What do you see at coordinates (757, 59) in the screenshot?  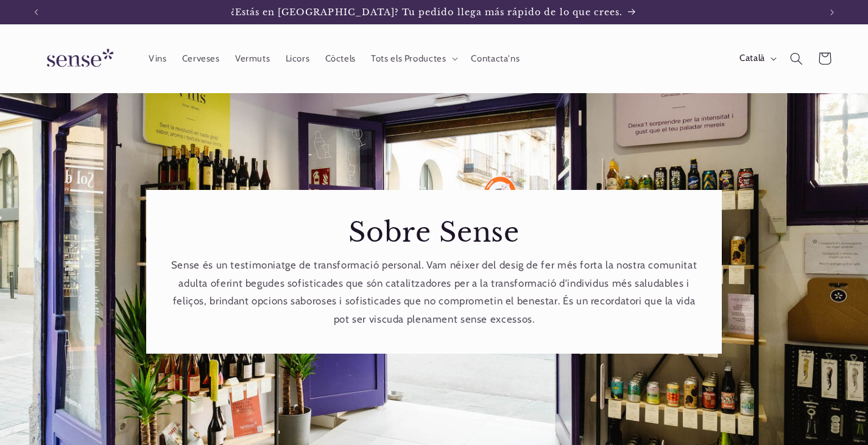 I see `button: Català` at bounding box center [757, 59].